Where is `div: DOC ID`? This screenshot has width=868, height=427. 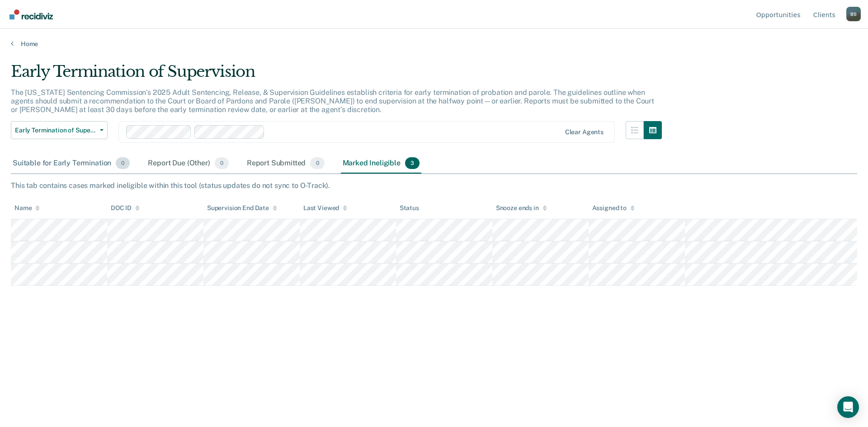
div: DOC ID is located at coordinates (125, 208).